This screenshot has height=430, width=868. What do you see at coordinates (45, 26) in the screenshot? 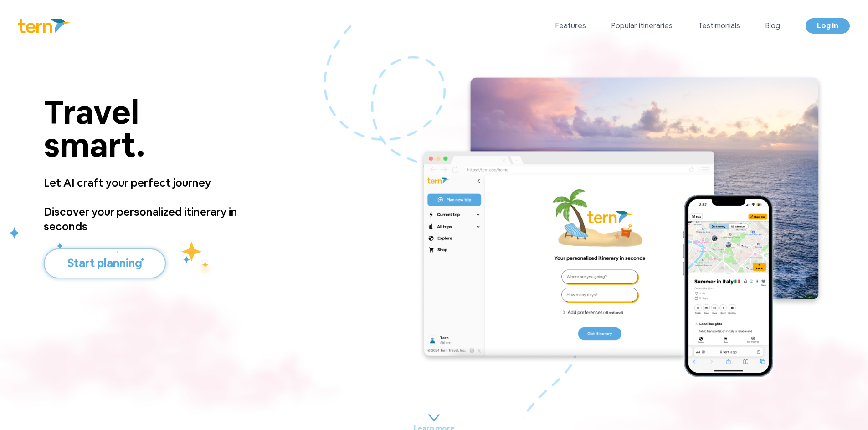
I see `img: Logo` at bounding box center [45, 26].